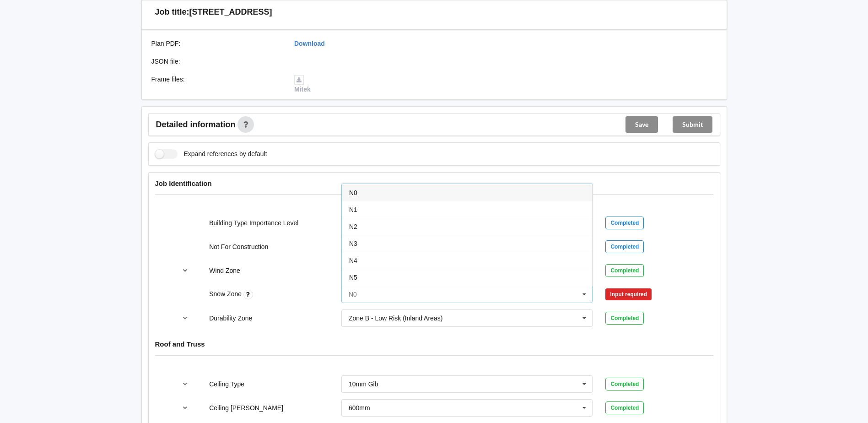 The image size is (868, 423). I want to click on label: Not For Construction, so click(239, 247).